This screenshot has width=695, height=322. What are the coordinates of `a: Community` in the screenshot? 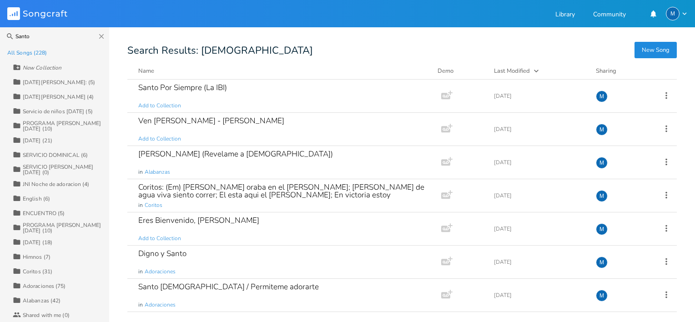 It's located at (610, 15).